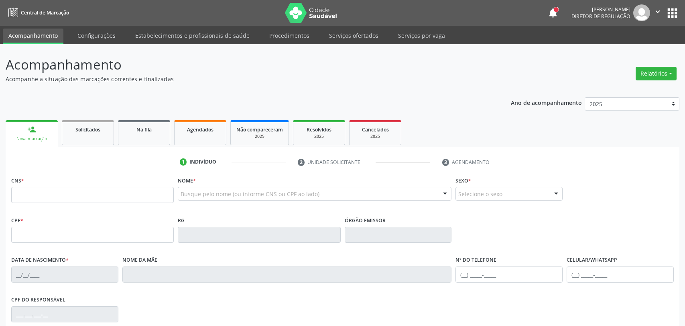 This screenshot has width=685, height=326. Describe the element at coordinates (241, 65) in the screenshot. I see `p: Acompanhamento` at that location.